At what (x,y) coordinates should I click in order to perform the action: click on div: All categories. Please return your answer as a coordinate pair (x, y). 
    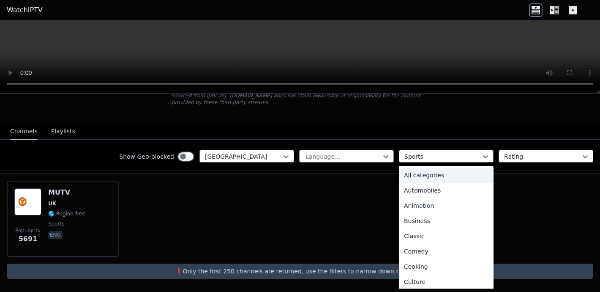
    Looking at the image, I should click on (446, 175).